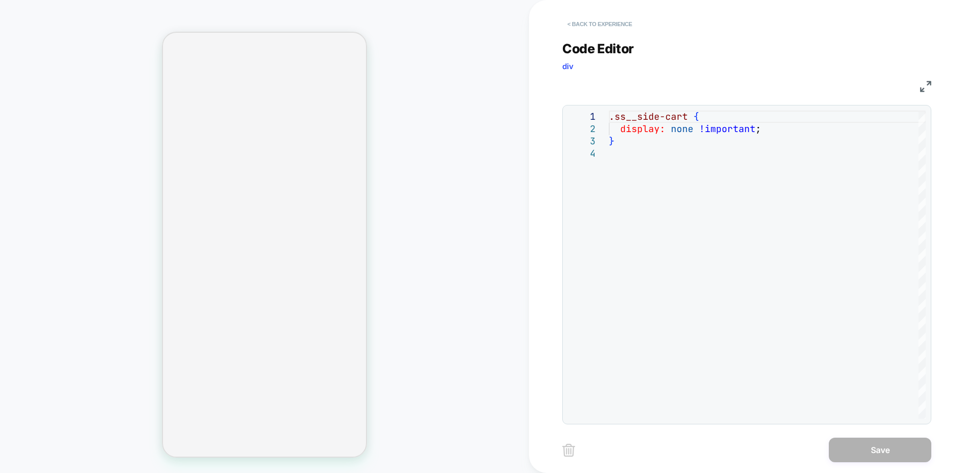  Describe the element at coordinates (600, 24) in the screenshot. I see `button: < Back to experience` at that location.